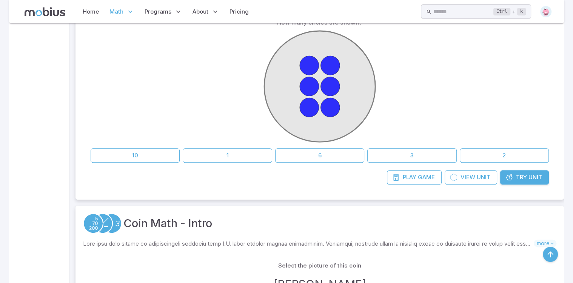  I want to click on a: ViewUnit, so click(471, 178).